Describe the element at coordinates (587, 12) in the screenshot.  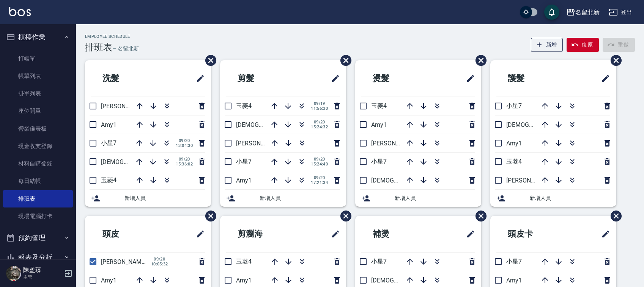
I see `div: 名留北新` at that location.